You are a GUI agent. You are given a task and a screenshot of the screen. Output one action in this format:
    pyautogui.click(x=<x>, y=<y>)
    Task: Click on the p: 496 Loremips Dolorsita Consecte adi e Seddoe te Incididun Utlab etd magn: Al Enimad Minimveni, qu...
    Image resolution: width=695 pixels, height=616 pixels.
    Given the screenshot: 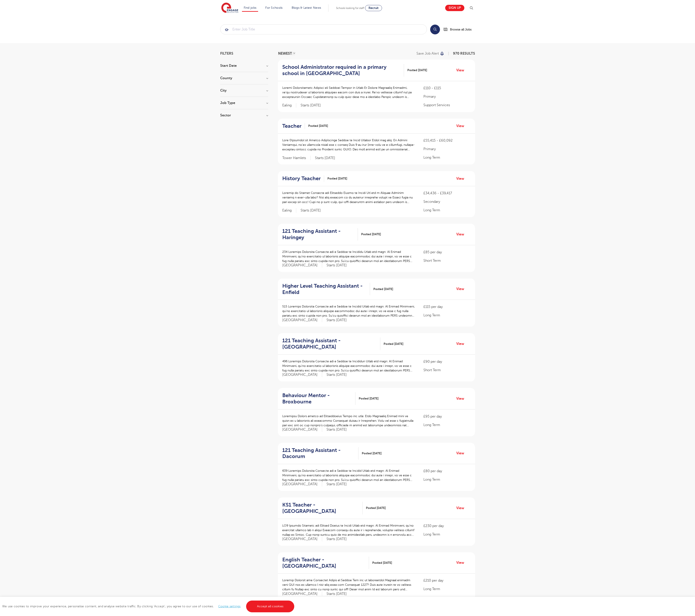 What is the action you would take?
    pyautogui.click(x=348, y=366)
    